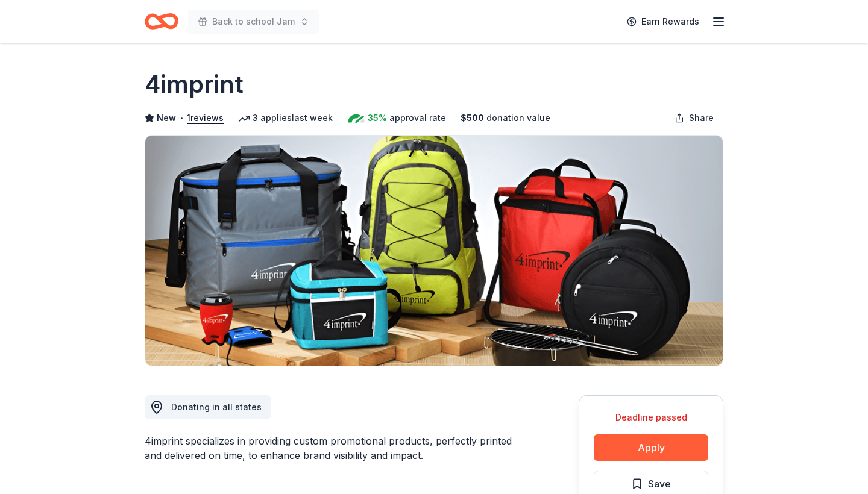 The height and width of the screenshot is (494, 868). Describe the element at coordinates (693, 118) in the screenshot. I see `button: Share` at that location.